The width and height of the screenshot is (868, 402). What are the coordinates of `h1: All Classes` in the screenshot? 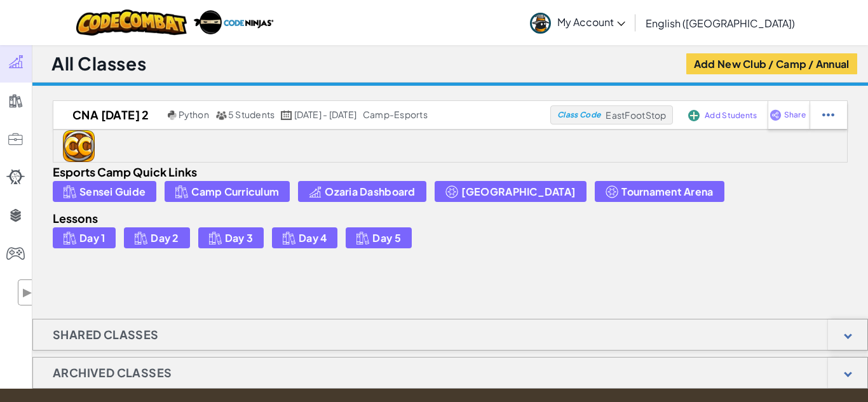 It's located at (98, 64).